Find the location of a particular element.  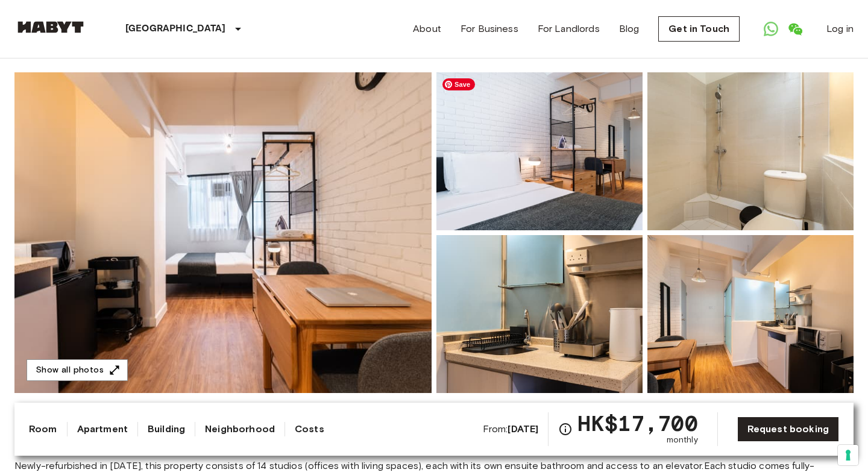

span: Save is located at coordinates (459, 85).